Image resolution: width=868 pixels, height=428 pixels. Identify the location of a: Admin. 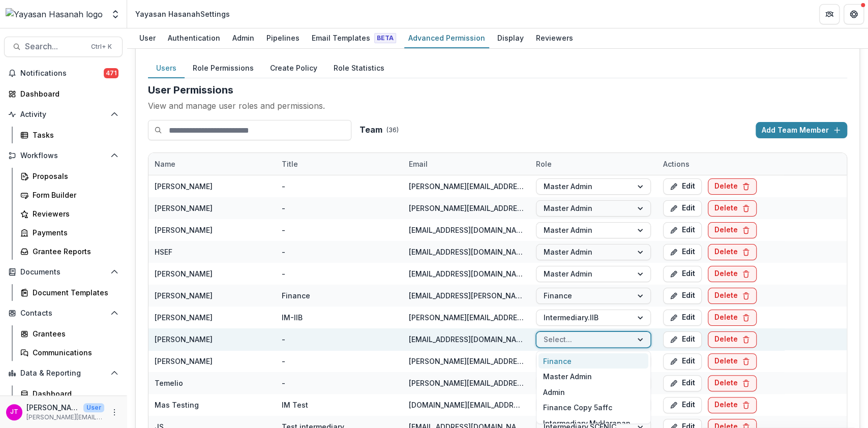
(243, 38).